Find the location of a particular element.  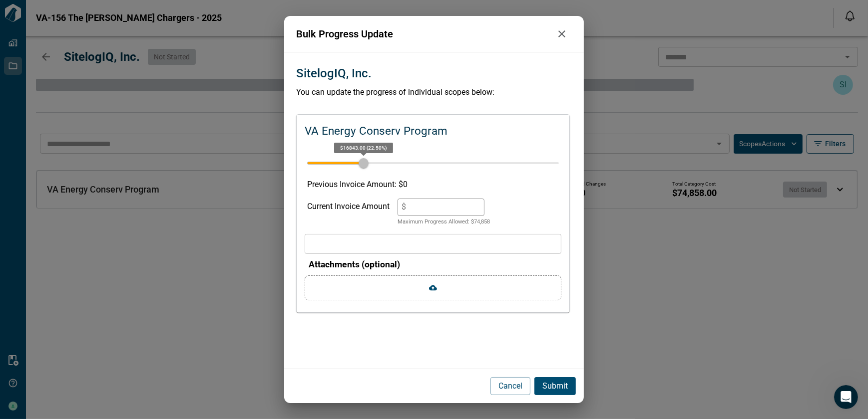

p: VA Energy Conserv Program is located at coordinates (376, 131).